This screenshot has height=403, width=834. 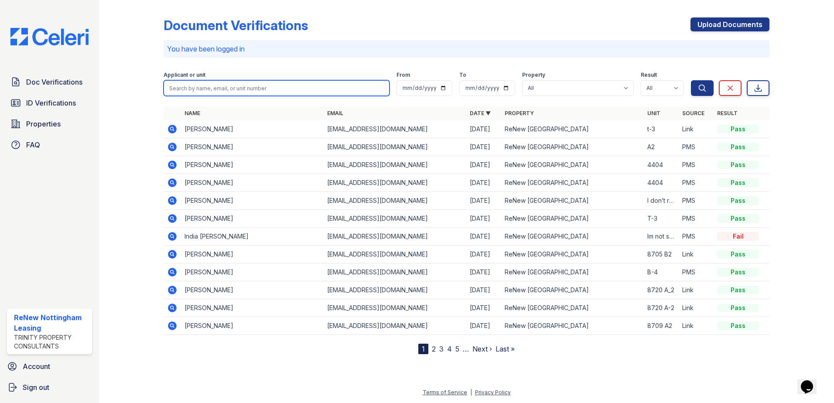 I want to click on span: ID Verifications, so click(x=51, y=103).